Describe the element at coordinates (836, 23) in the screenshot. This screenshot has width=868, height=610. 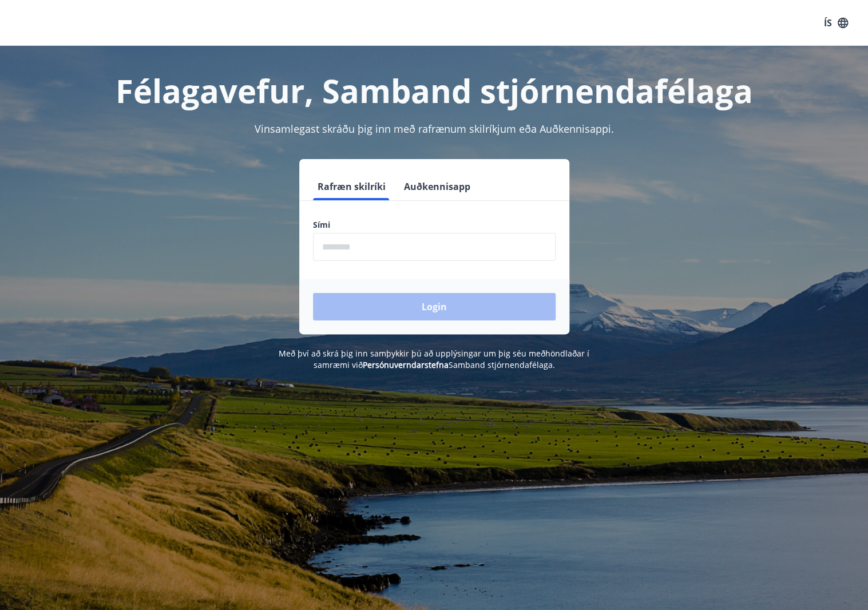
I see `button: ÍS` at that location.